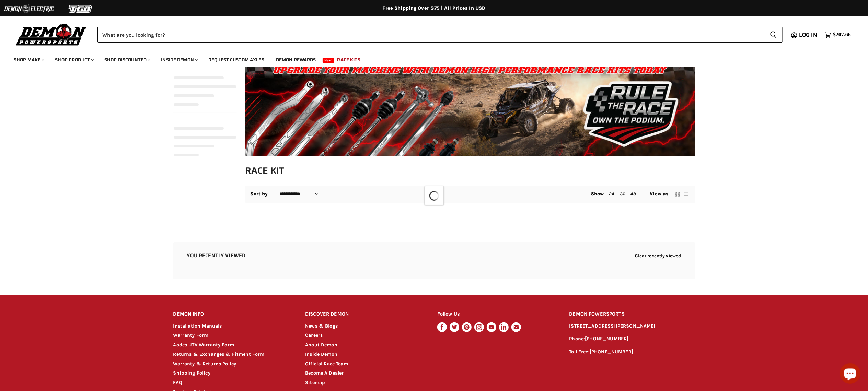  I want to click on a: 48, so click(633, 194).